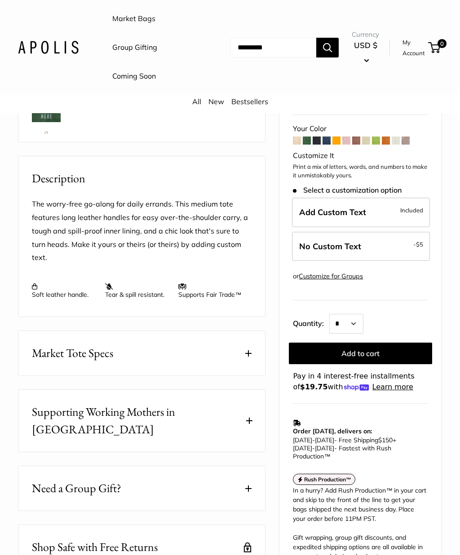 Image resolution: width=460 pixels, height=555 pixels. I want to click on strong: Rush Production™, so click(327, 479).